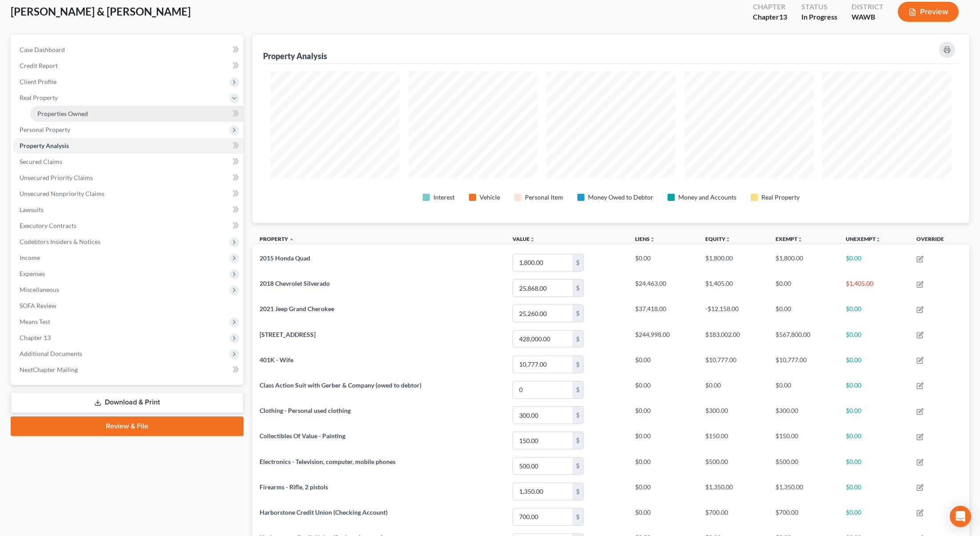 The width and height of the screenshot is (980, 536). What do you see at coordinates (803, 441) in the screenshot?
I see `td: $150.00` at bounding box center [803, 441].